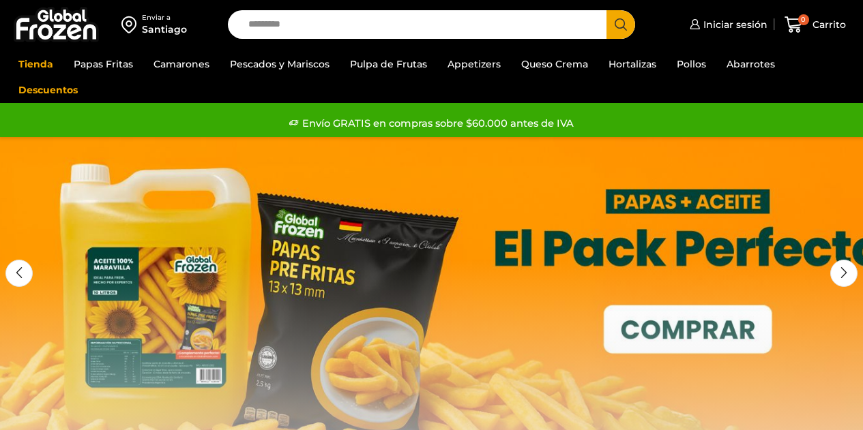 The width and height of the screenshot is (863, 430). What do you see at coordinates (691, 64) in the screenshot?
I see `a: Pollos` at bounding box center [691, 64].